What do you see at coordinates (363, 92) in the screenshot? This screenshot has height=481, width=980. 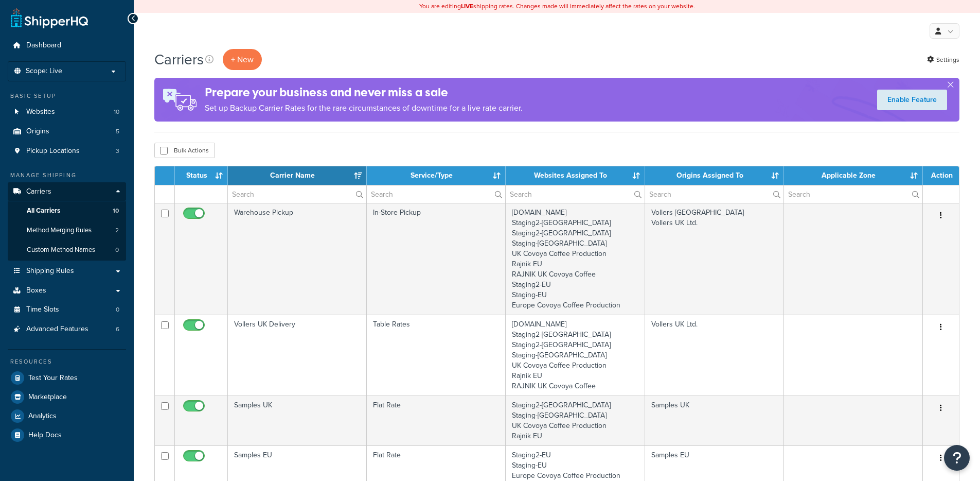 I see `h4: Prepare your business and never miss a sale` at bounding box center [363, 92].